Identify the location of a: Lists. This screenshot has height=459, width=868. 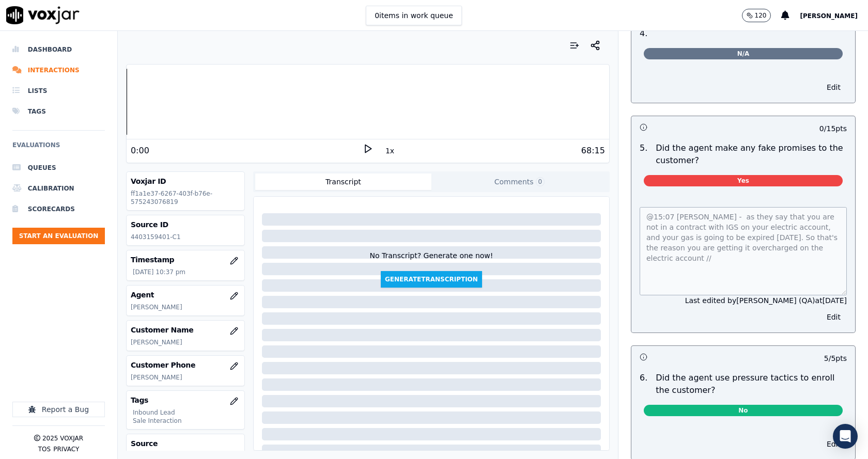
(59, 91).